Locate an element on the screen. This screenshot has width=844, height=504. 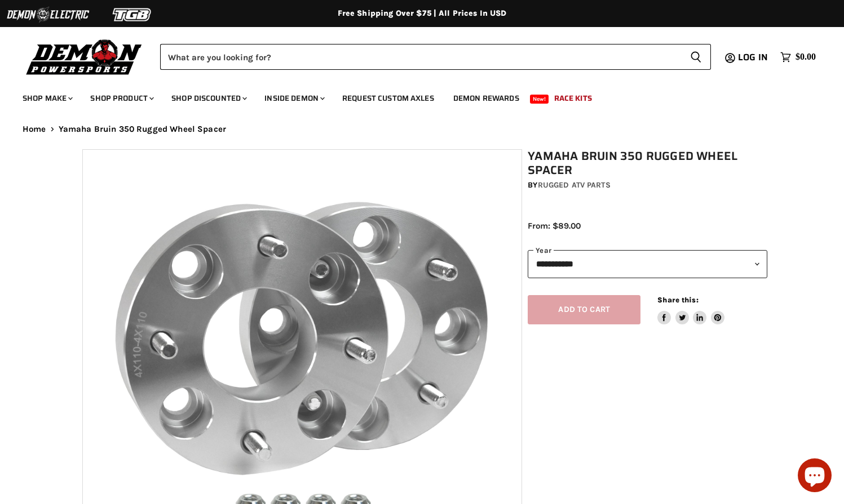
img: Demon Powersports is located at coordinates (84, 56).